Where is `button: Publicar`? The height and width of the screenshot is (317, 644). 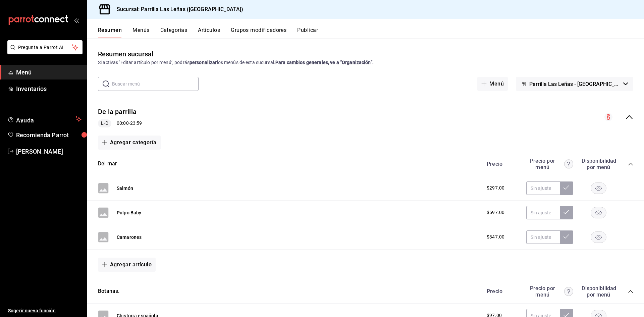
button: Publicar is located at coordinates (308, 32).